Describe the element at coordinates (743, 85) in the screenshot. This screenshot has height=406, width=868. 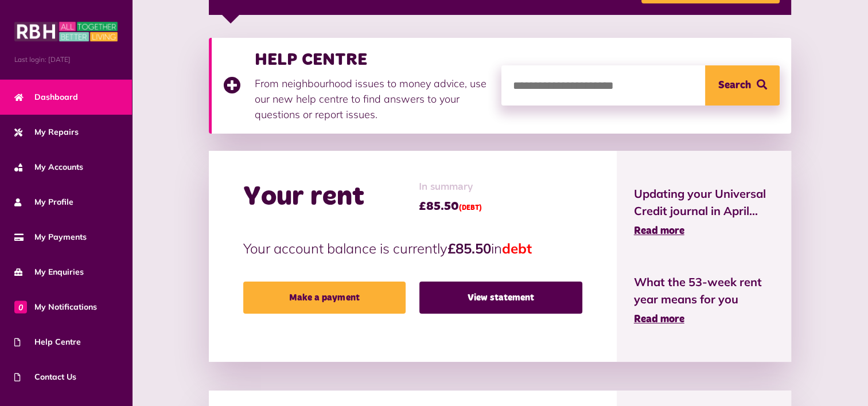
I see `button: Search` at that location.